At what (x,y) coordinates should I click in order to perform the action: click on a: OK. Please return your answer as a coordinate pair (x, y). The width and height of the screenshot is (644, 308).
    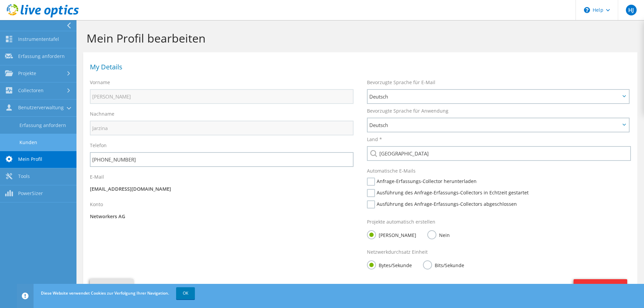
    Looking at the image, I should click on (185, 293).